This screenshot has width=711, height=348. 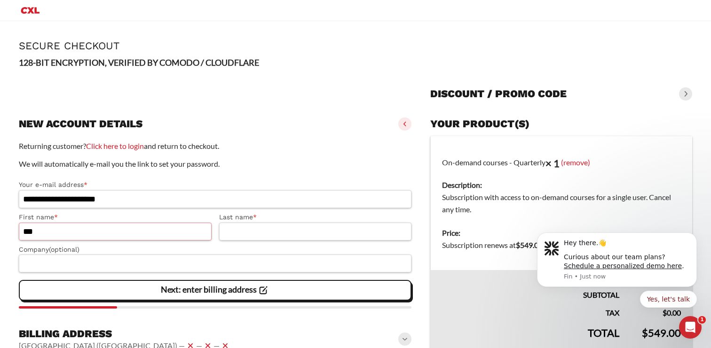 I want to click on strong: 128-BIT ENCRYPTION, VERIFIED BY COMODO / CLOUDFLARE, so click(x=139, y=63).